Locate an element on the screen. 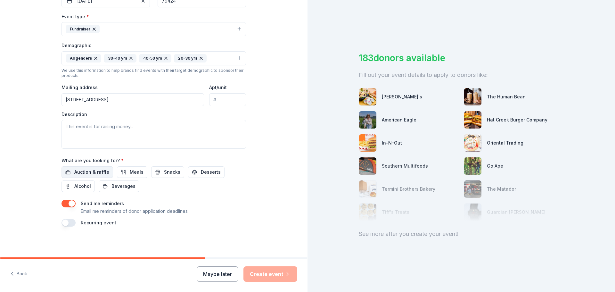  button: Snacks is located at coordinates (168, 172).